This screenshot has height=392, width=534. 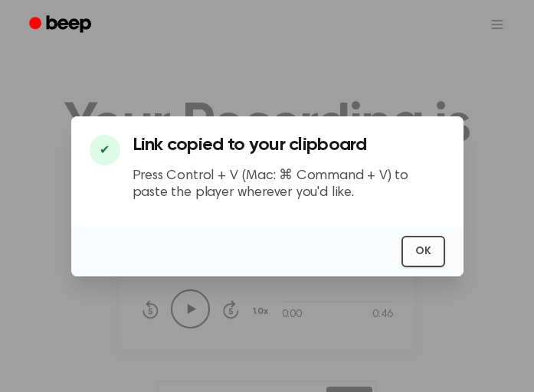 I want to click on button: Open menu, so click(x=497, y=24).